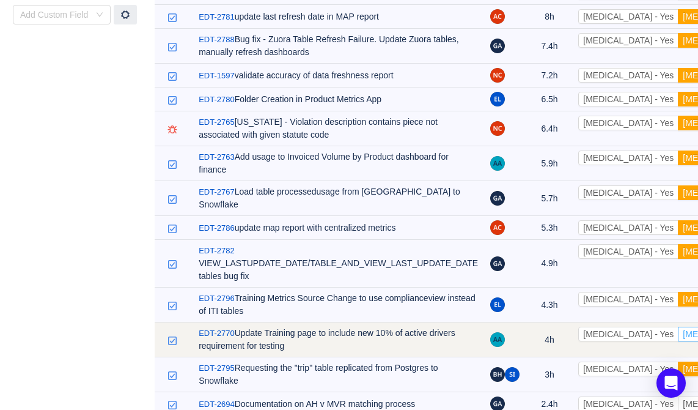 Image resolution: width=698 pixels, height=410 pixels. What do you see at coordinates (55, 15) in the screenshot?
I see `div: Add Custom Field` at bounding box center [55, 15].